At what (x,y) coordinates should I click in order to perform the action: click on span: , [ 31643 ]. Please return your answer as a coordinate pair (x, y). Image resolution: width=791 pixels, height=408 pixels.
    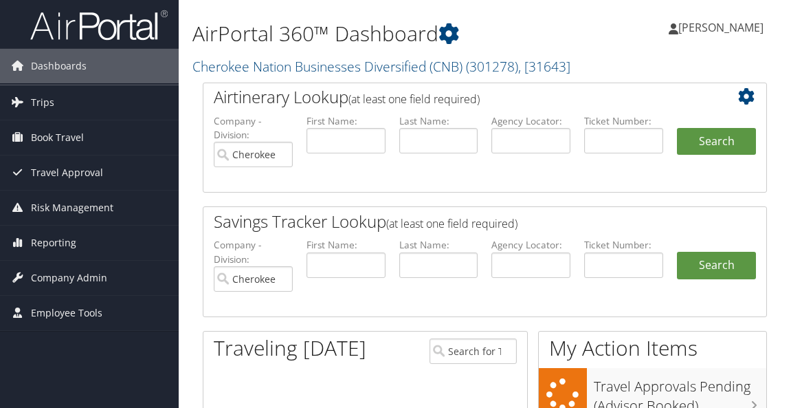
    Looking at the image, I should click on (545, 66).